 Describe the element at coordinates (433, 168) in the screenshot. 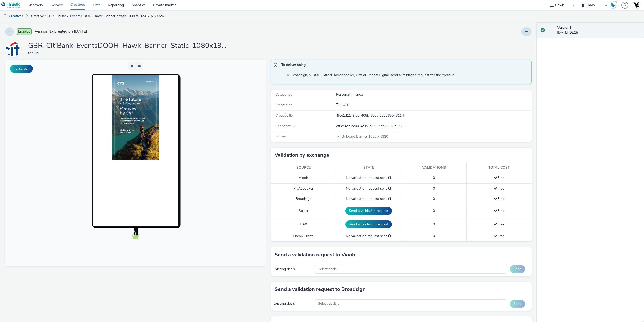

I see `th: Validations` at that location.